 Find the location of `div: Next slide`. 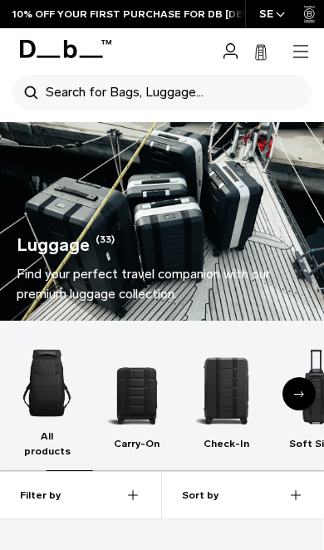

div: Next slide is located at coordinates (299, 394).